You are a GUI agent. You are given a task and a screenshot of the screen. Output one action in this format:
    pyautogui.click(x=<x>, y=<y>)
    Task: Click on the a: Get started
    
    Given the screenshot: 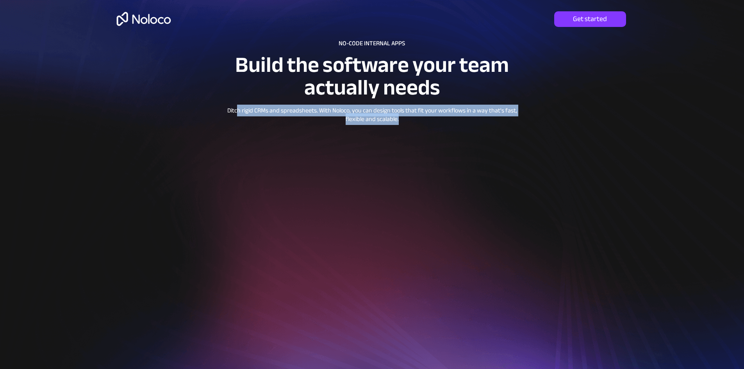 What is the action you would take?
    pyautogui.click(x=590, y=19)
    